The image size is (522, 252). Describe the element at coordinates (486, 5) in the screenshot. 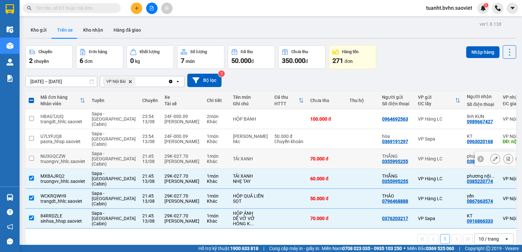

I see `sup: 1` at that location.